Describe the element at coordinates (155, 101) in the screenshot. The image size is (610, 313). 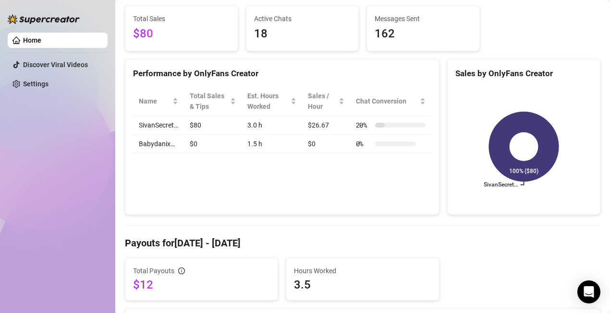
I see `span: Name` at that location.